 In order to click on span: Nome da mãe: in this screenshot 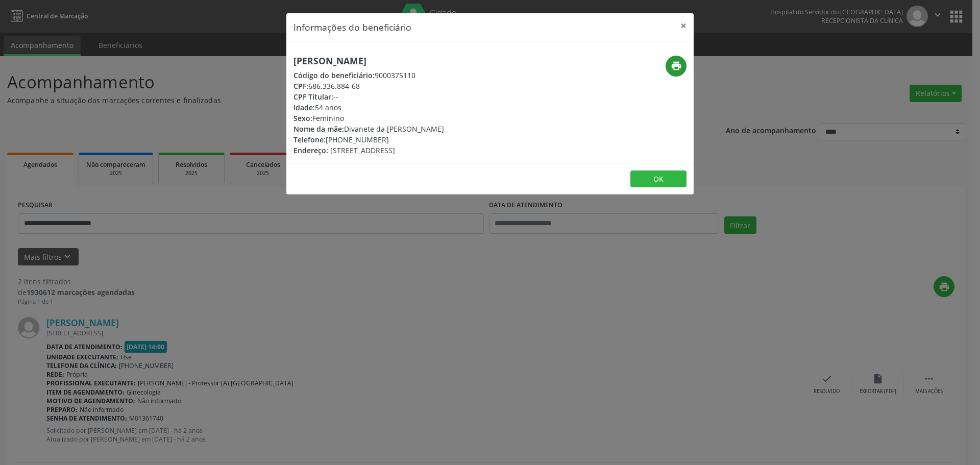, I will do `click(318, 128)`.